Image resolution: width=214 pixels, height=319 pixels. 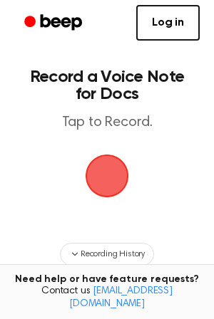 What do you see at coordinates (54, 23) in the screenshot?
I see `a: Beep` at bounding box center [54, 23].